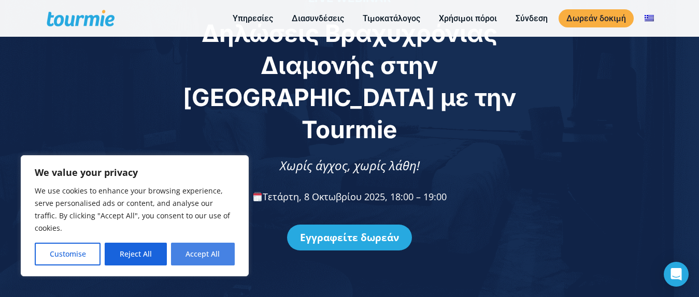 The height and width of the screenshot is (297, 699). Describe the element at coordinates (67, 254) in the screenshot. I see `button: Customise` at that location.